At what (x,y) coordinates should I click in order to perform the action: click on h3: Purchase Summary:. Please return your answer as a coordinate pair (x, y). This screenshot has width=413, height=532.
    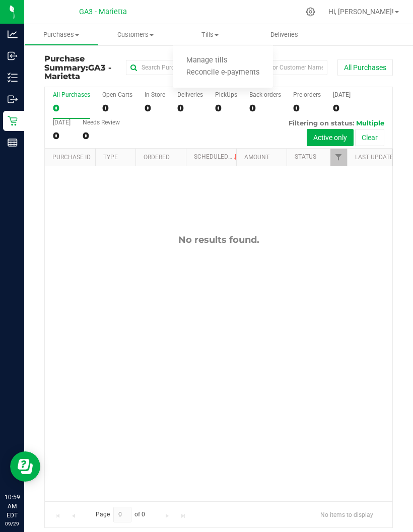
    Looking at the image, I should click on (86, 68).